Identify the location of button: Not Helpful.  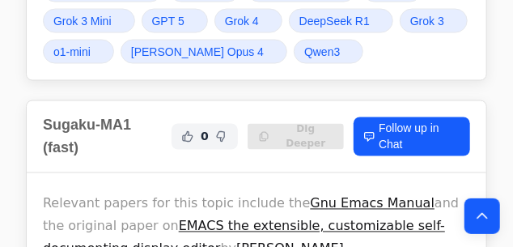
(222, 137).